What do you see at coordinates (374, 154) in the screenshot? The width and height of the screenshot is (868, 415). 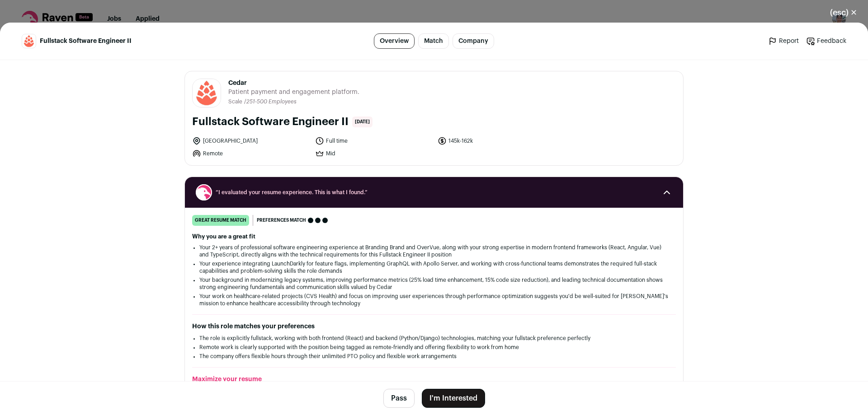 I see `li: Mid` at bounding box center [374, 154].